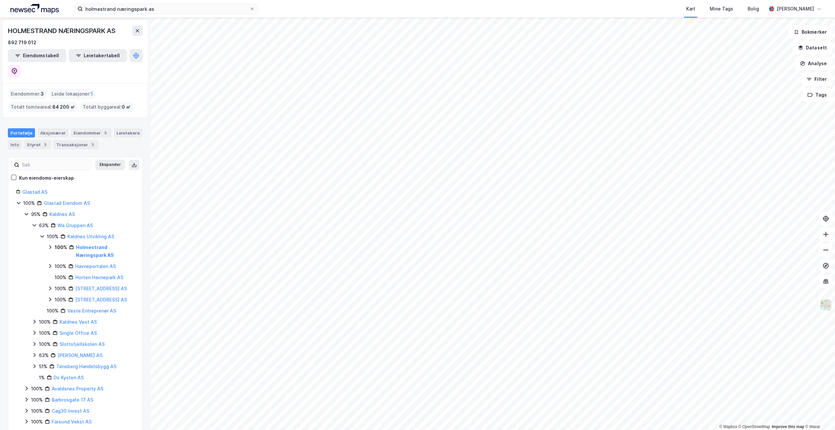 This screenshot has height=430, width=835. I want to click on a: Slottsfjellskolen AS, so click(82, 344).